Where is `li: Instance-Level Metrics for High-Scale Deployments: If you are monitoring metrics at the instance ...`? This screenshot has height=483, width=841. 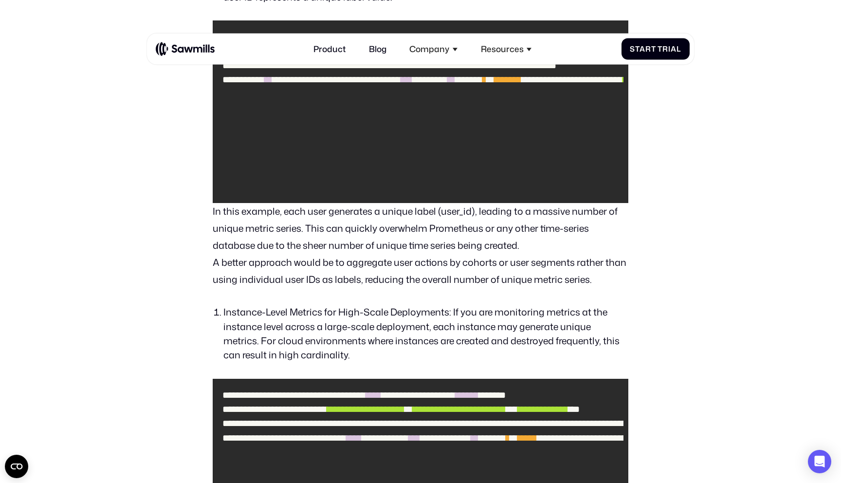
li: Instance-Level Metrics for High-Scale Deployments: If you are monitoring metrics at the instance ... is located at coordinates (426, 333).